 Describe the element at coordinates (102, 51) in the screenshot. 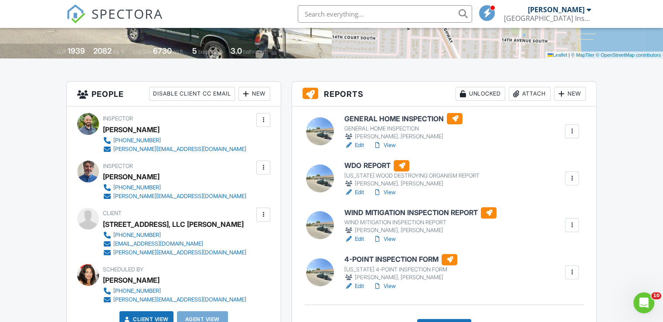

I see `div: 2082` at that location.